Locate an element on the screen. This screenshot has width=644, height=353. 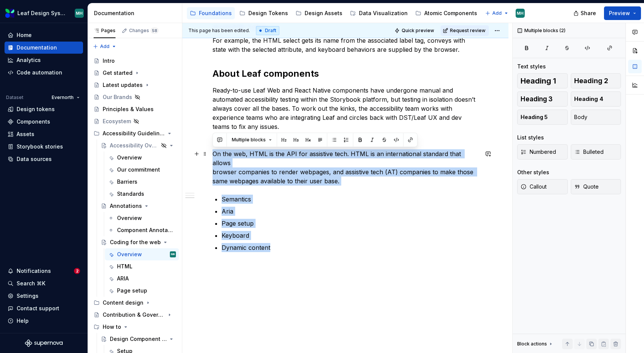
button: Request review is located at coordinates (464, 30).